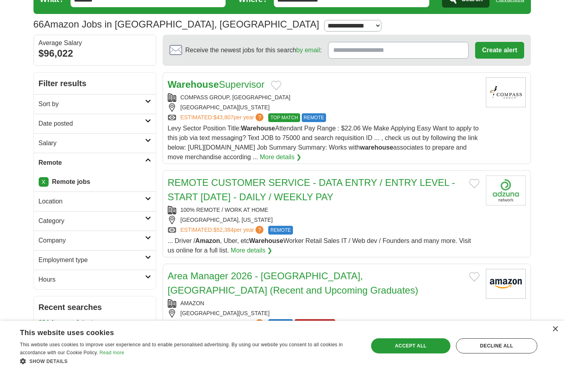 The image size is (564, 371). What do you see at coordinates (95, 123) in the screenshot?
I see `a: Date posted` at bounding box center [95, 123].